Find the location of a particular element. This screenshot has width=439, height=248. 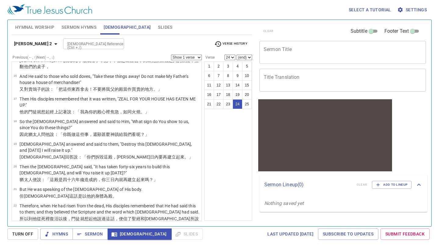

wg2532: 對賣 is located at coordinates (93, 89).